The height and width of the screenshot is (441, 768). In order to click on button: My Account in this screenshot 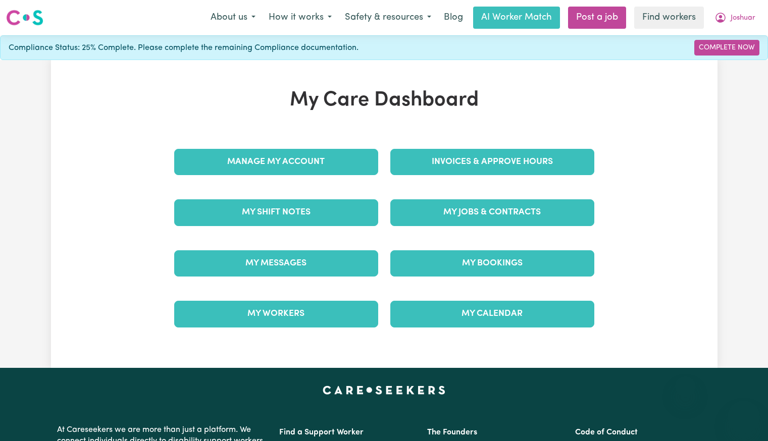, I will do `click(734, 18)`.